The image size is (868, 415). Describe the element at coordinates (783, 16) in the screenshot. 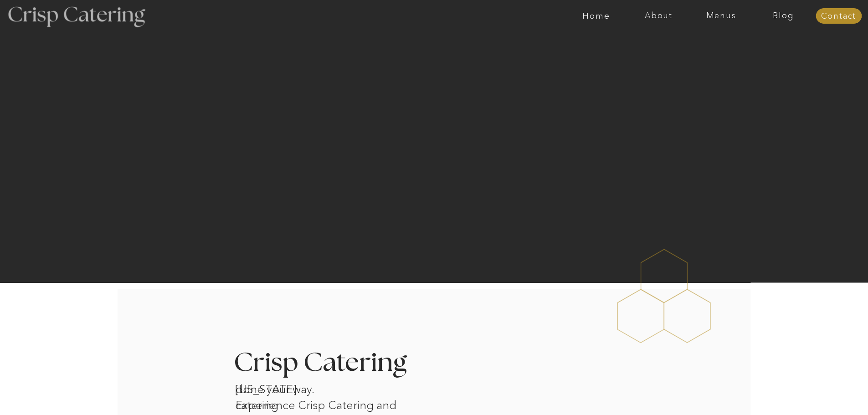

I see `nav: Blog` at that location.